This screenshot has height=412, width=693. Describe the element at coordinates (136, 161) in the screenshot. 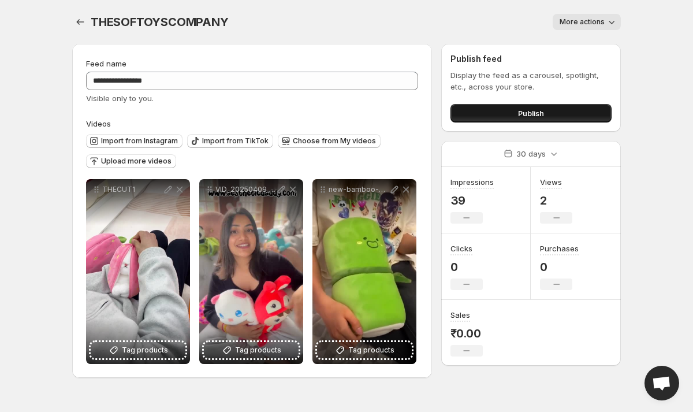

I see `span: Upload more videos` at that location.